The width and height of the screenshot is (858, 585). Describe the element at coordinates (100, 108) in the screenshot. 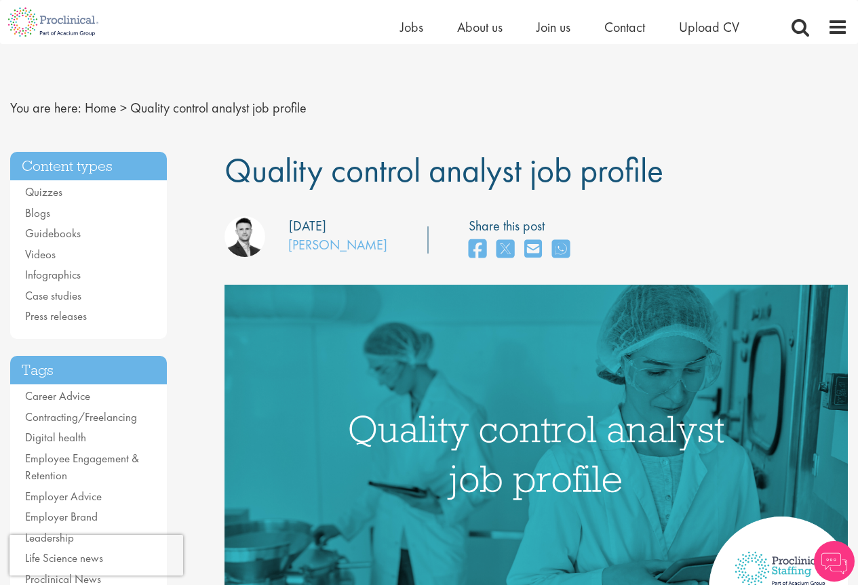

I see `a: breadcrumb link` at that location.